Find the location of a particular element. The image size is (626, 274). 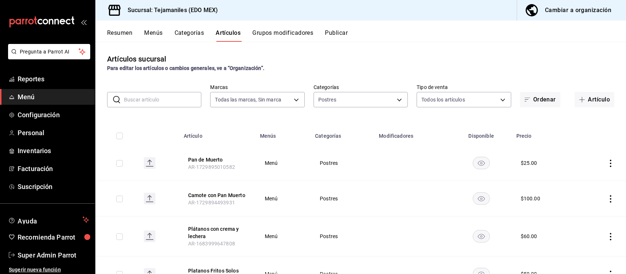

button: Resumen is located at coordinates (120, 36).